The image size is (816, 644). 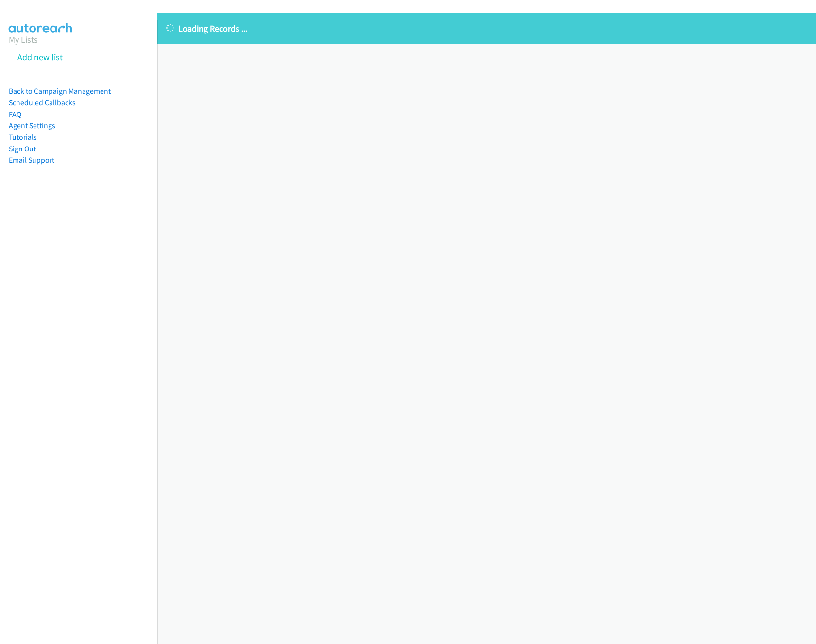 I want to click on a: FAQ, so click(x=15, y=114).